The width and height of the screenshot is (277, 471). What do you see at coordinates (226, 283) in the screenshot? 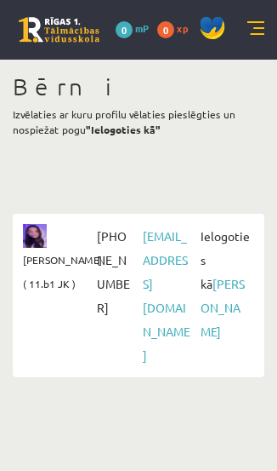
I see `span: Ielogoties kā` at bounding box center [226, 283].